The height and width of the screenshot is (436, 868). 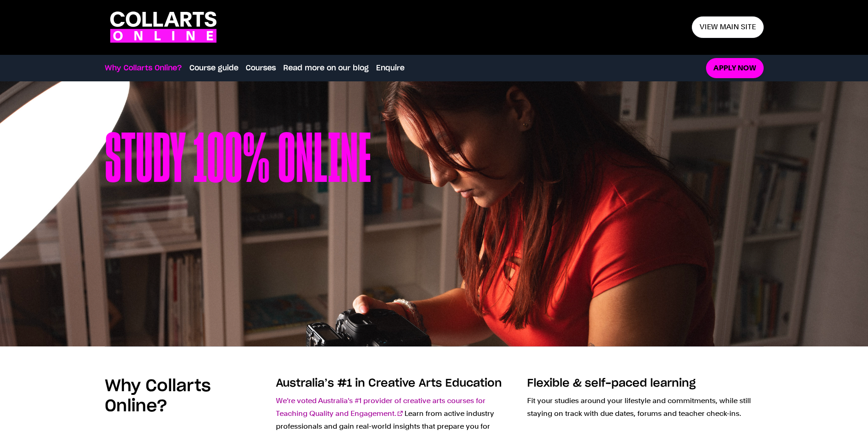 What do you see at coordinates (645, 384) in the screenshot?
I see `h3: Flexible & self-paced learning` at bounding box center [645, 384].